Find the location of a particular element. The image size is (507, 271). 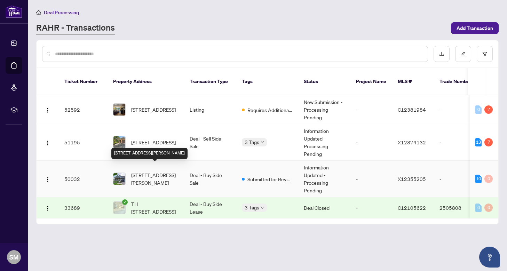

th: Project Name is located at coordinates (371, 82).